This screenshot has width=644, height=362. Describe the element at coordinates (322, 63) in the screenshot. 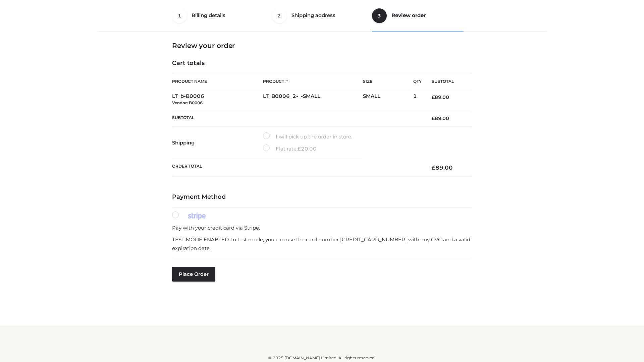

I see `h4: Cart totals` at that location.